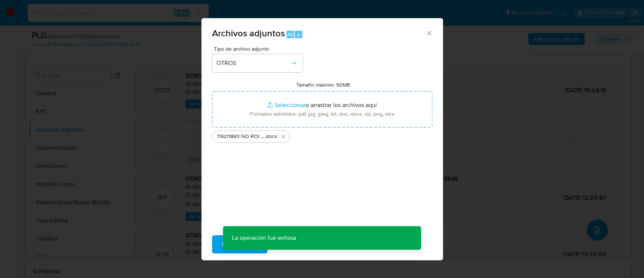 This screenshot has width=644, height=278. I want to click on ul: Archivos seleccionados, so click(322, 135).